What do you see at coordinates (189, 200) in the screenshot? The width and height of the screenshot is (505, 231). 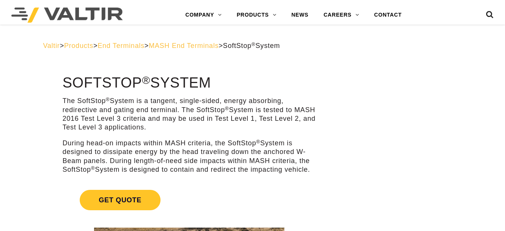 I see `a: Get Quote` at bounding box center [189, 200].